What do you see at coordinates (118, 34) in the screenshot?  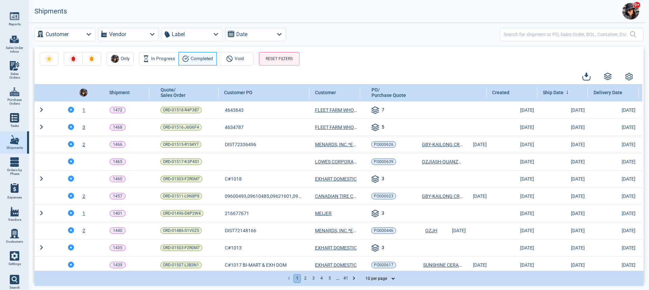 I see `label: Vendor` at bounding box center [118, 34].